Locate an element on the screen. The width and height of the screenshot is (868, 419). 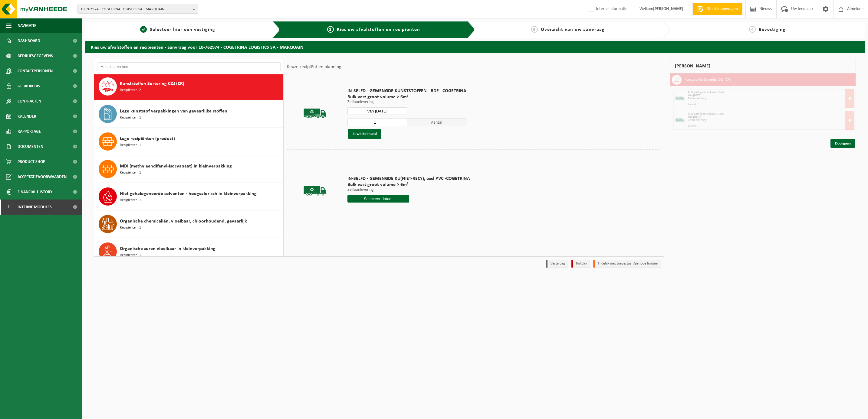
button: MDI (methyleendifenyl-isocyanaat) in kleinverpakking Recipiënten: 1 is located at coordinates (189, 169).